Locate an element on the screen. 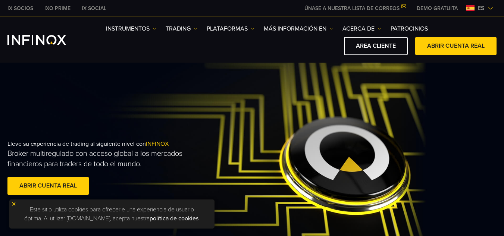  a: INFINOX Logo is located at coordinates (46, 40).